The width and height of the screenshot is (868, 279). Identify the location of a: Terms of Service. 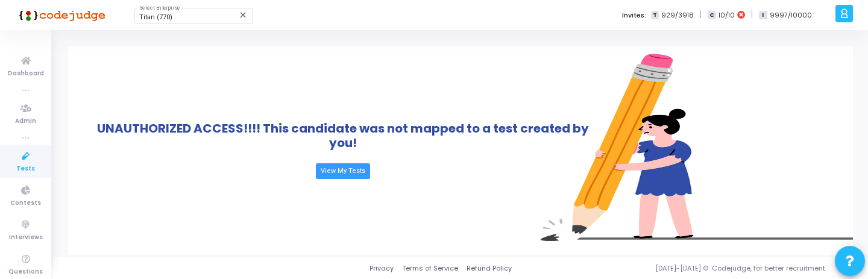
(429, 268).